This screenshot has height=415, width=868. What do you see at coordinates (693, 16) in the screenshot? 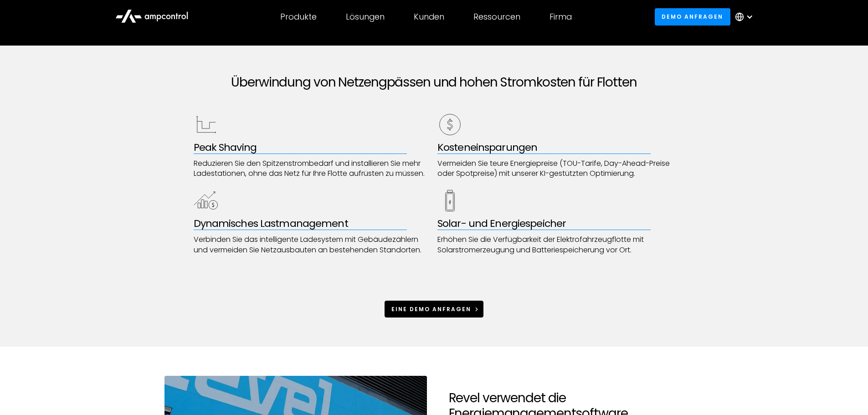
I see `a: Demo anfragen` at bounding box center [693, 16].